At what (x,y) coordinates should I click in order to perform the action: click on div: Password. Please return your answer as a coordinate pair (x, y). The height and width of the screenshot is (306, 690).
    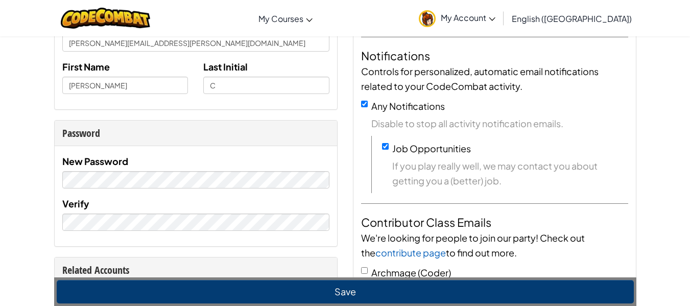
    Looking at the image, I should click on (195, 133).